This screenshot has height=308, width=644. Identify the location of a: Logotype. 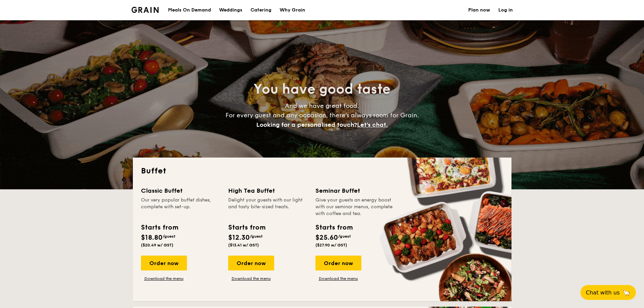
(145, 10).